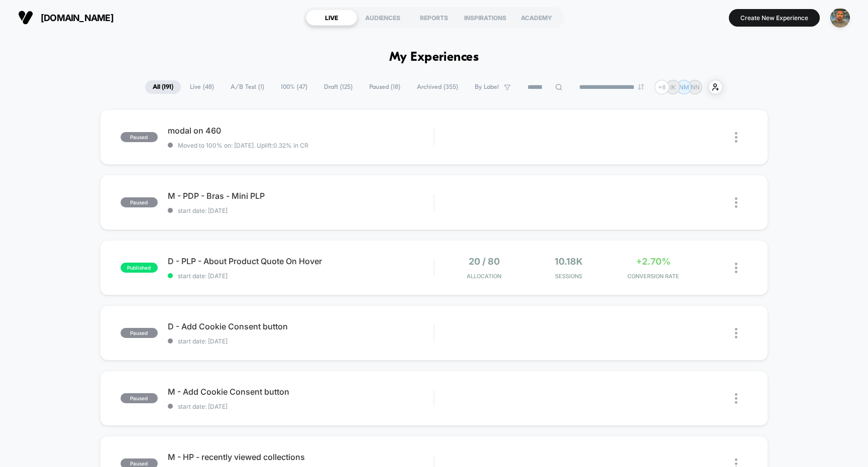 The height and width of the screenshot is (467, 868). Describe the element at coordinates (840, 18) in the screenshot. I see `button: ppic` at that location.